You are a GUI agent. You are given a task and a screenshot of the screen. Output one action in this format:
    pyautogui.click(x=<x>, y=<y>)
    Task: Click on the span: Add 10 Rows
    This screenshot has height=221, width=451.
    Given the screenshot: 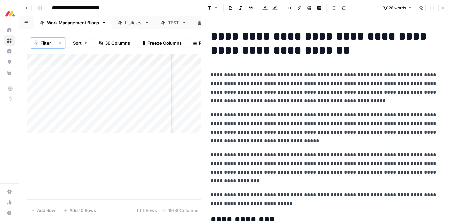 What is the action you would take?
    pyautogui.click(x=83, y=210)
    